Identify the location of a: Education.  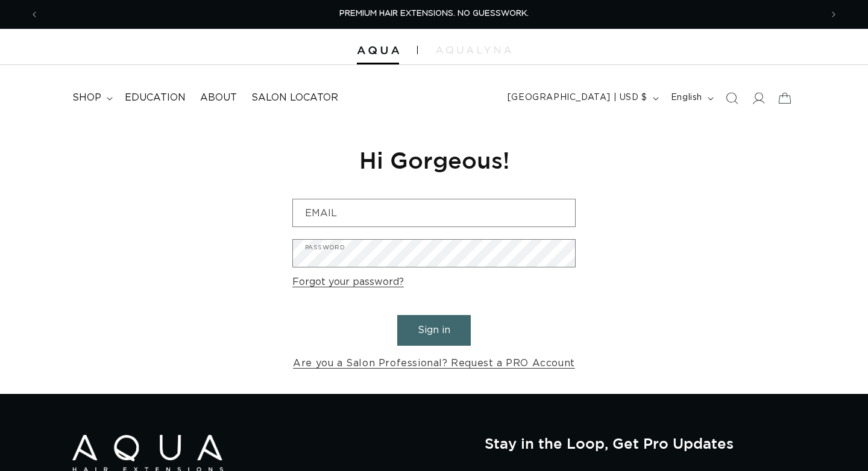
(155, 98).